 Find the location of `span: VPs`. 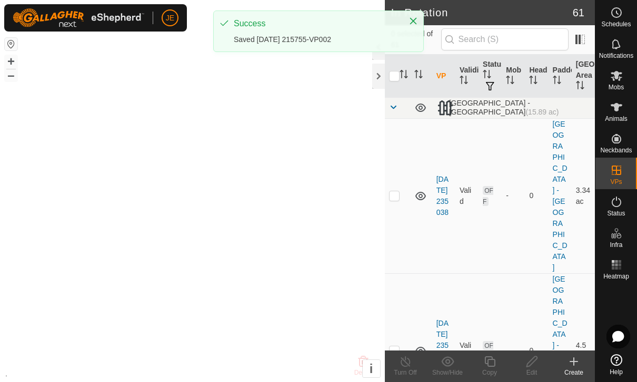

span: VPs is located at coordinates (616, 182).